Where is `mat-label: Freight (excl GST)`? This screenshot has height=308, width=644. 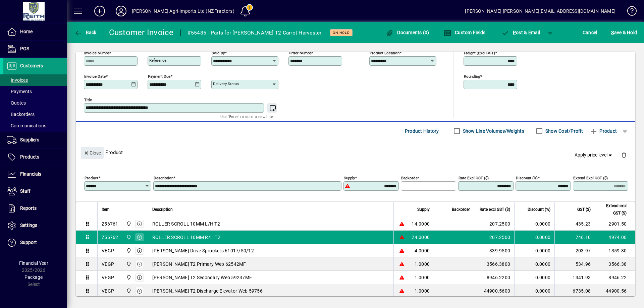 mat-label: Freight (excl GST) is located at coordinates (479, 53).